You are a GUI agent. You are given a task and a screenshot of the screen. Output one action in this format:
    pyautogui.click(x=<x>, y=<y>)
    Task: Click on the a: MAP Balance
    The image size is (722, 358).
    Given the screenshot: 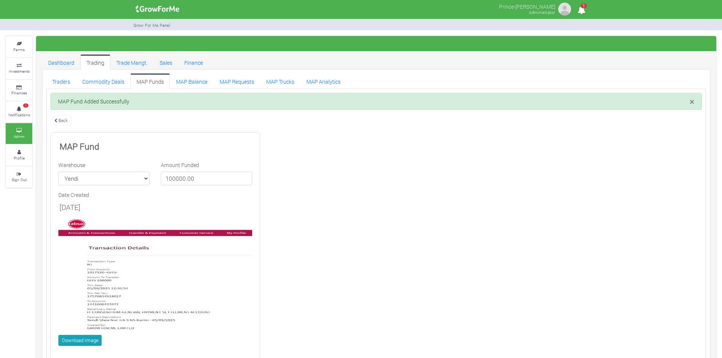 What is the action you would take?
    pyautogui.click(x=191, y=81)
    